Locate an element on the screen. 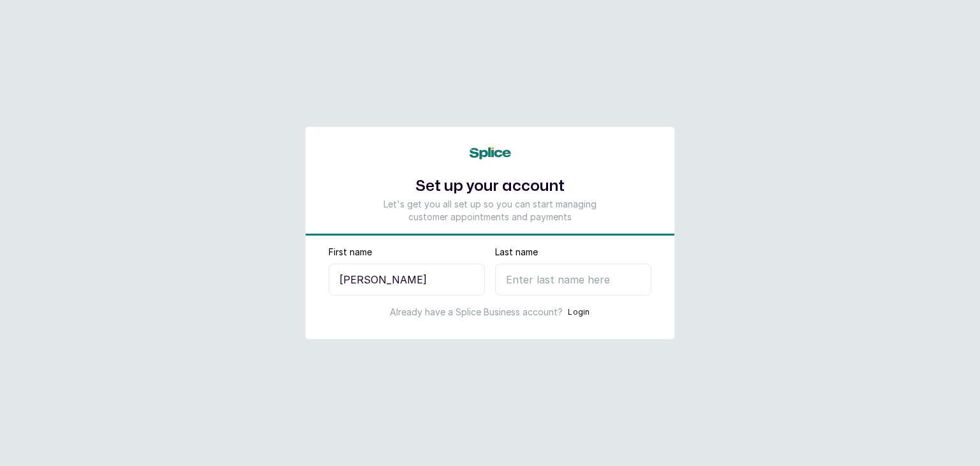 This screenshot has height=466, width=980. input: Enter last name here is located at coordinates (573, 280).